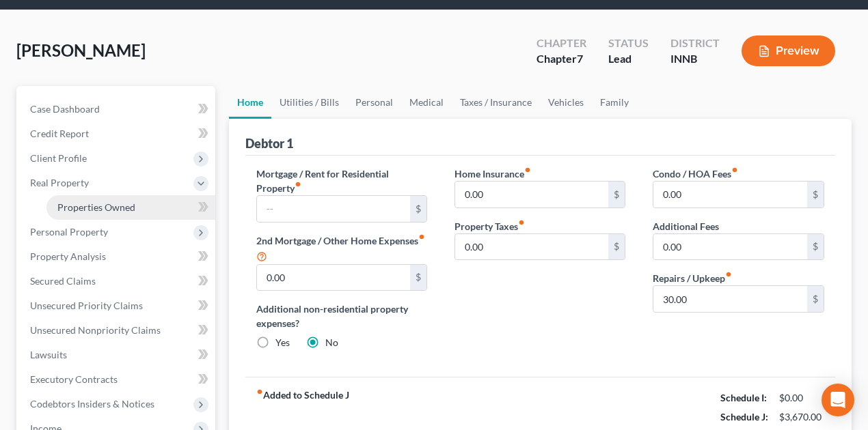 The height and width of the screenshot is (430, 868). I want to click on label: Mortgage / Rent for Residential Property, so click(342, 181).